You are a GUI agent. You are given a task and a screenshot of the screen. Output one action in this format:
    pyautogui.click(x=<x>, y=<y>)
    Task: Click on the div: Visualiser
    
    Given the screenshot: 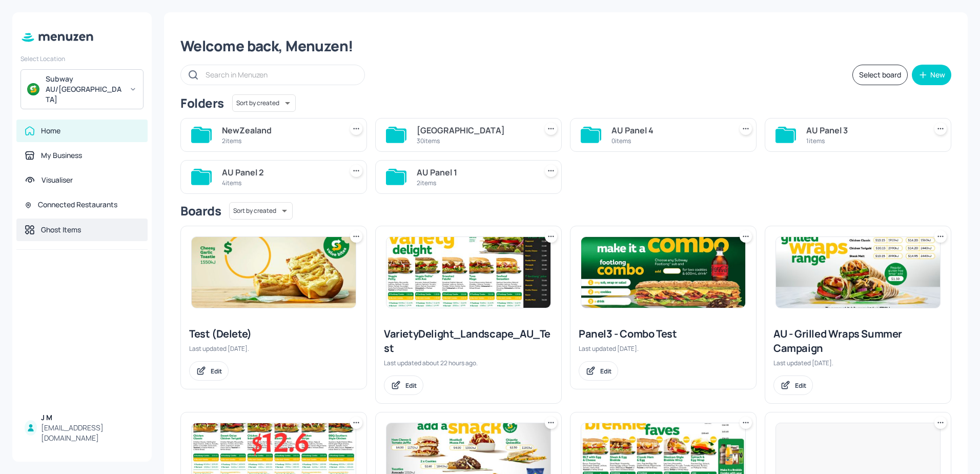 What is the action you would take?
    pyautogui.click(x=57, y=180)
    